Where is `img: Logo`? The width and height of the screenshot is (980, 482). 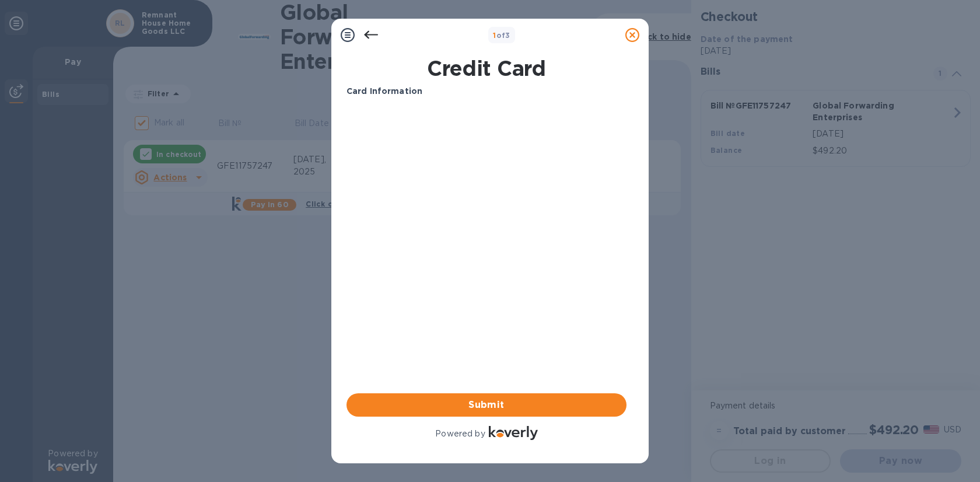 img: Logo is located at coordinates (513, 433).